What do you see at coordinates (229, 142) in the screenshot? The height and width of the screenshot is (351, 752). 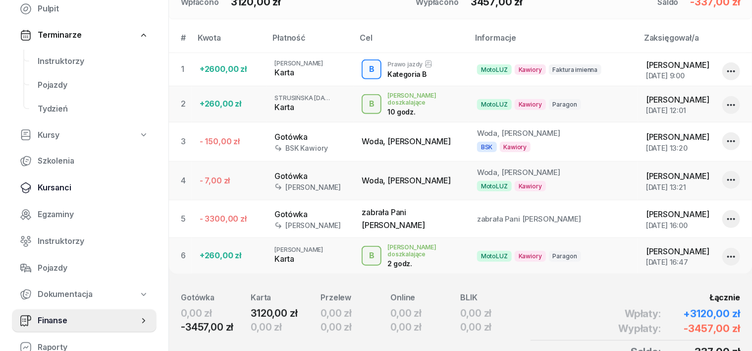 I see `div: - 150,00 zł` at bounding box center [229, 142].